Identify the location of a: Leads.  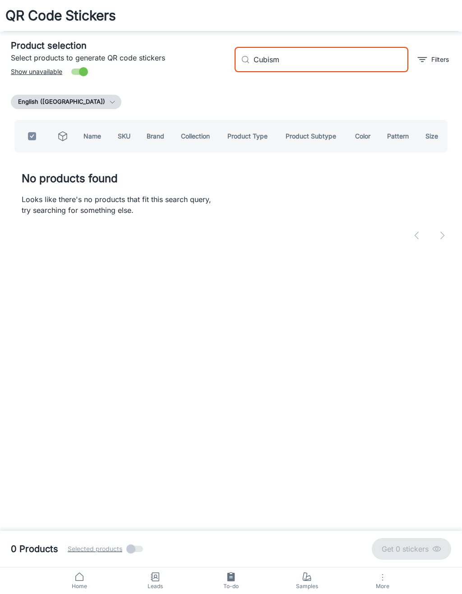
(155, 580).